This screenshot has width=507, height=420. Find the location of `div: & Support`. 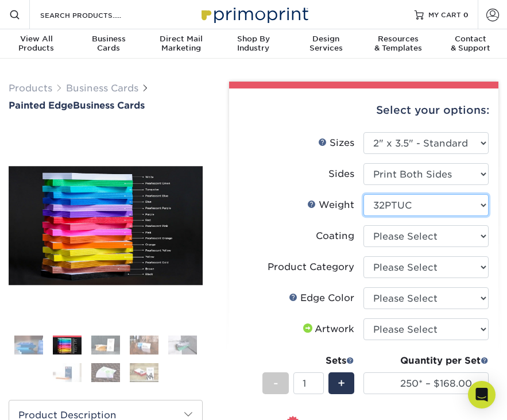

div: & Support is located at coordinates (471, 44).